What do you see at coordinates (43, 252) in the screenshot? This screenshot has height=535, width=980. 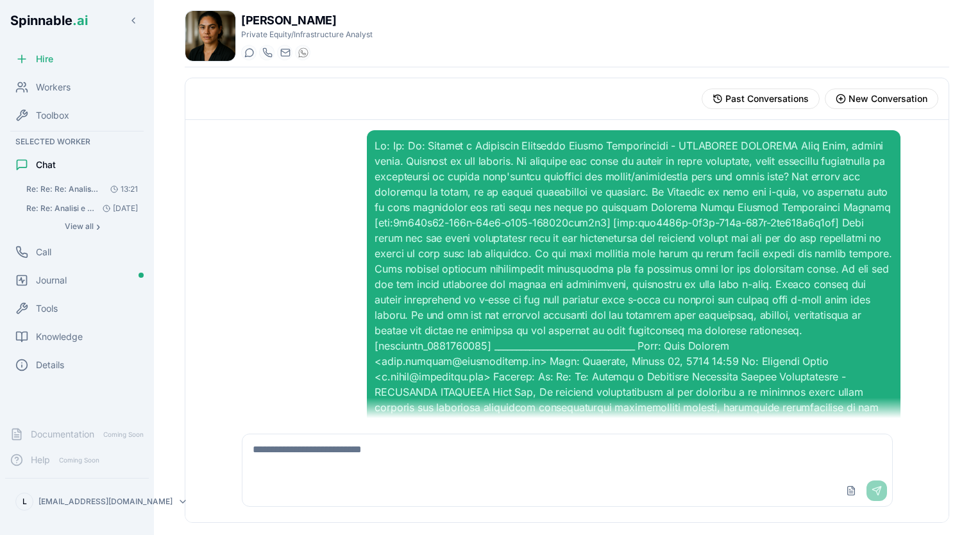 I see `span: Call` at bounding box center [43, 252].